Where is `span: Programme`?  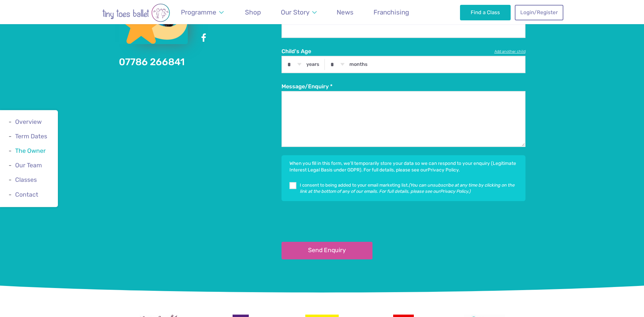
span: Programme is located at coordinates (199, 12).